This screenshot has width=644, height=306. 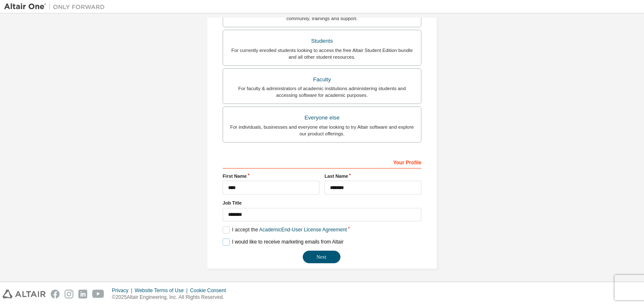 What do you see at coordinates (322, 41) in the screenshot?
I see `div: Students` at bounding box center [322, 41].